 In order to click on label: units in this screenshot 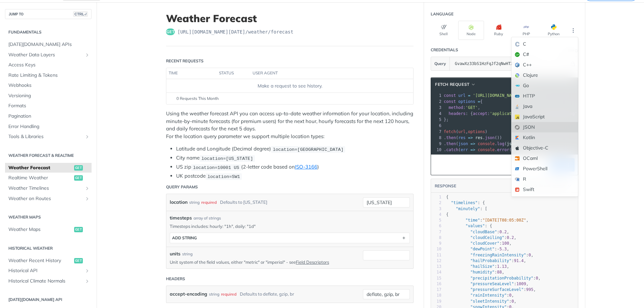, I will do `click(175, 254)`.